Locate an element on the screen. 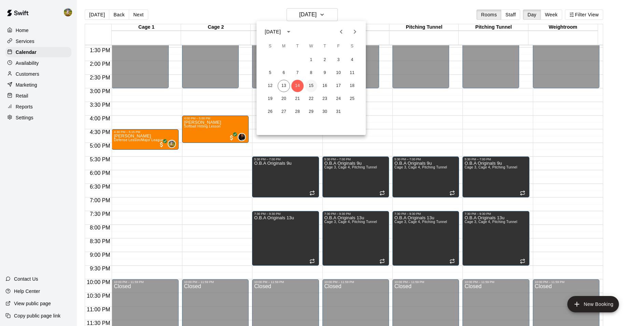 This screenshot has height=326, width=637. span: Saturday is located at coordinates (352, 46).